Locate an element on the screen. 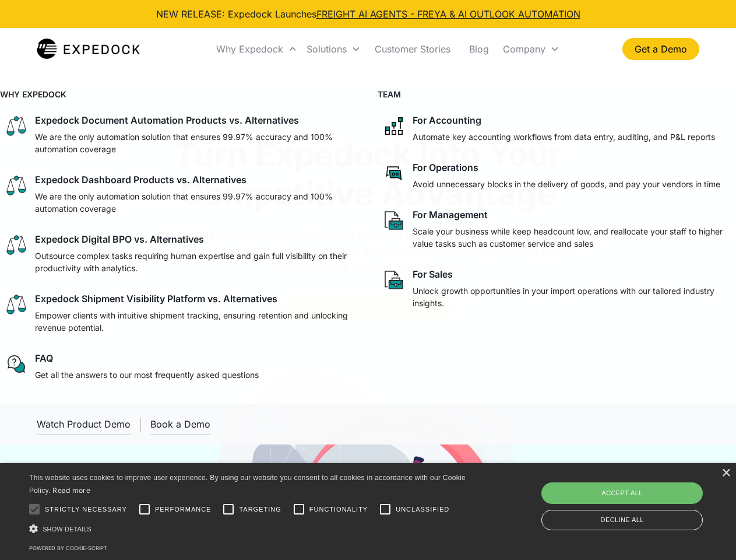  p: Automate key accounting workflows from data entry, auditing, and P&L reports is located at coordinates (563, 137).